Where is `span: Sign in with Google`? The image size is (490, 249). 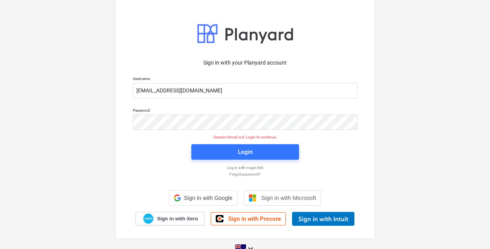
span: Sign in with Google is located at coordinates (208, 198).